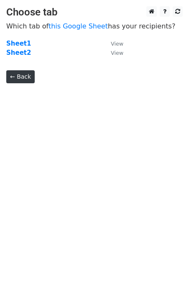 The height and width of the screenshot is (282, 189). What do you see at coordinates (18, 53) in the screenshot?
I see `strong: Sheet2` at bounding box center [18, 53].